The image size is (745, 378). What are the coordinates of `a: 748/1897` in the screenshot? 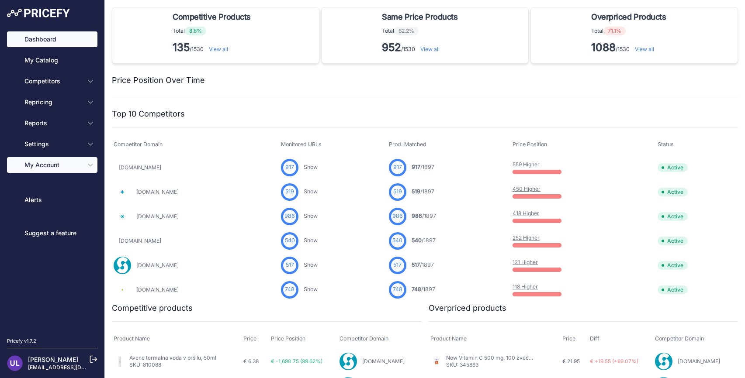 It's located at (423, 289).